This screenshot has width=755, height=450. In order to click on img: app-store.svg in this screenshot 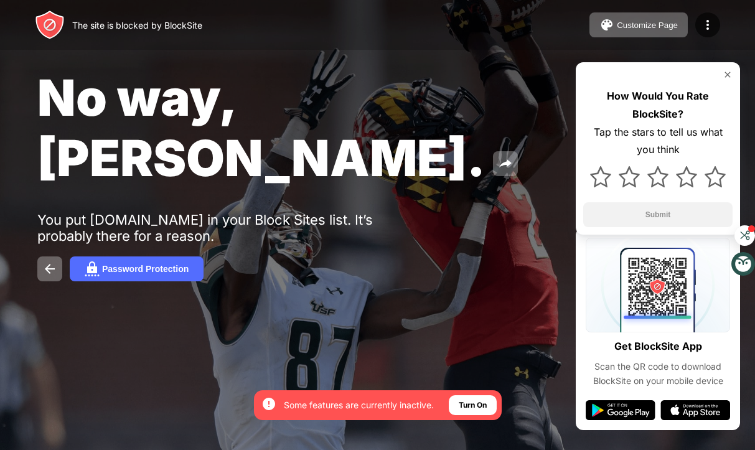, I will do `click(695, 410)`.